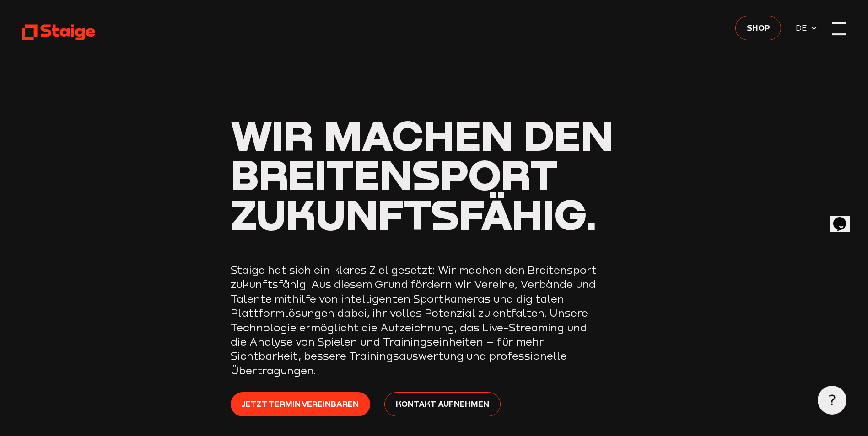 The width and height of the screenshot is (868, 436). I want to click on span: Wir machen den Breitensport zukunftsfähig., so click(422, 174).